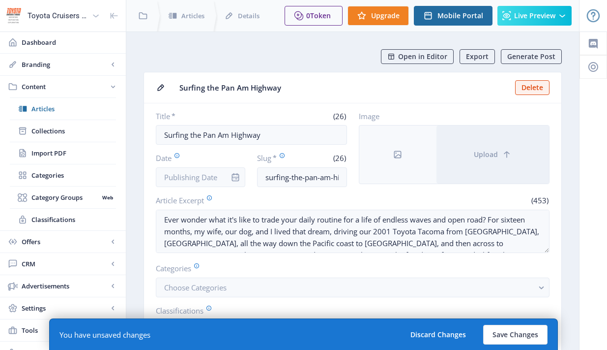 This screenshot has width=607, height=350. Describe the element at coordinates (386, 16) in the screenshot. I see `span: Upgrade` at that location.